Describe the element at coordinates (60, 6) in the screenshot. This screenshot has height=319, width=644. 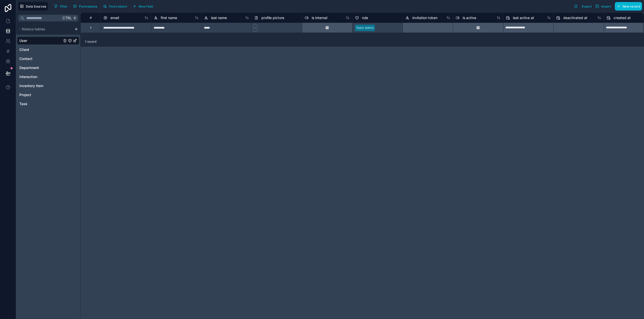
I see `button: Filter` at that location.